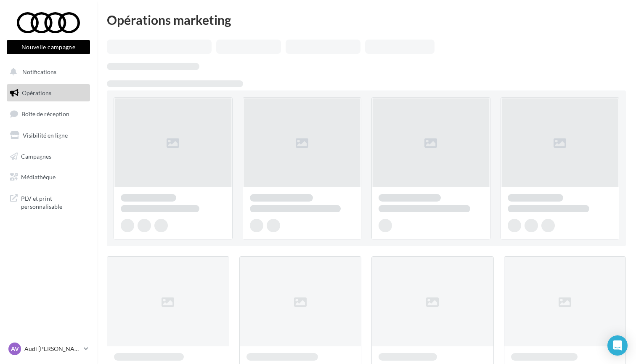 Image resolution: width=636 pixels, height=364 pixels. What do you see at coordinates (49, 113) in the screenshot?
I see `a: Boîte de réception` at bounding box center [49, 113].